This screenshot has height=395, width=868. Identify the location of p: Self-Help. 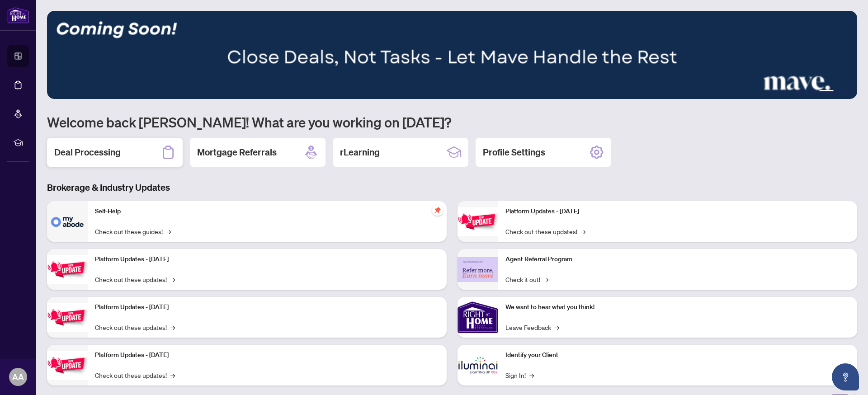
(267, 211).